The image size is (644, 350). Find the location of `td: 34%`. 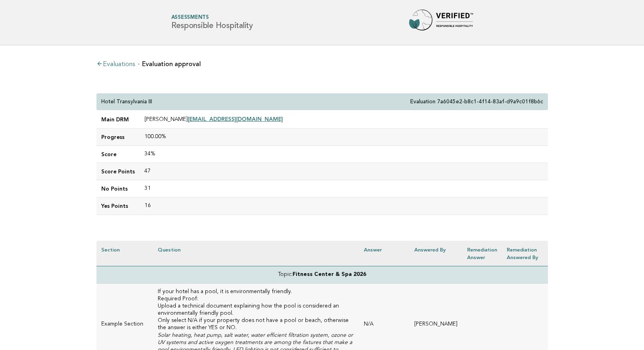

td: 34% is located at coordinates (344, 154).